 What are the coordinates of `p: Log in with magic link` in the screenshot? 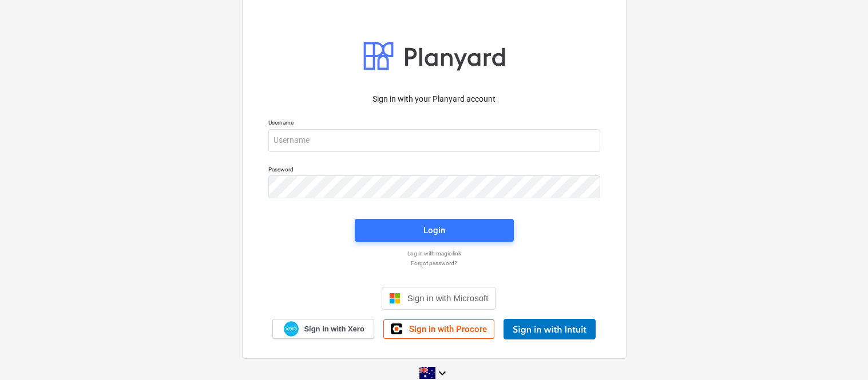 It's located at (434, 253).